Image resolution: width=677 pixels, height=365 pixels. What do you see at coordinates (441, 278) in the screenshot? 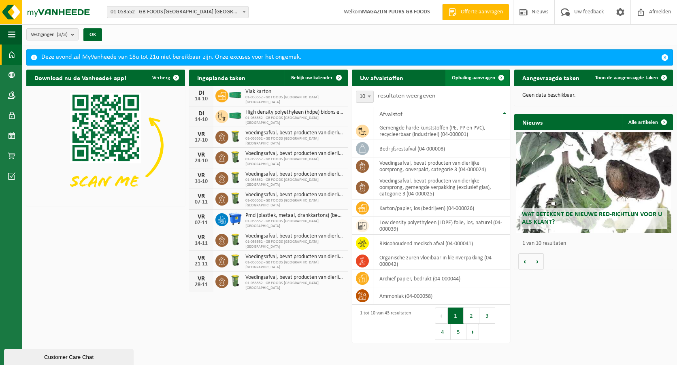
I see `td: archief papier, bedrukt (04-000044)` at bounding box center [441, 278].